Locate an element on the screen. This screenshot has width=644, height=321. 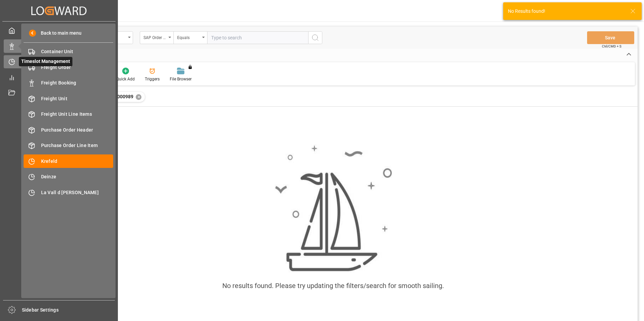
button: search button is located at coordinates (315, 38).